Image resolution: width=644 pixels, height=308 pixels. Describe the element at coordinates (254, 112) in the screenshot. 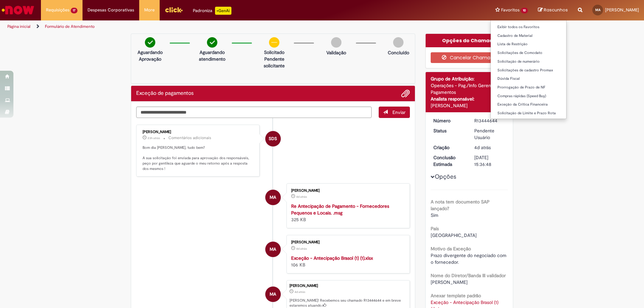

I see `textarea: Digite sua mensagem aqui...` at that location.